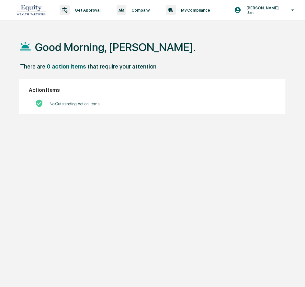  What do you see at coordinates (261, 13) in the screenshot?
I see `p: Users` at bounding box center [261, 13].